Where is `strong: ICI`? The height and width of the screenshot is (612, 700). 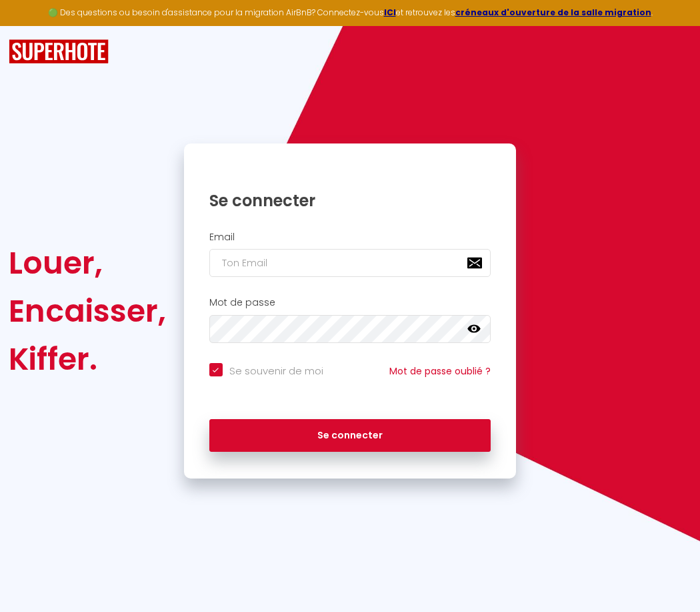
strong: ICI is located at coordinates (390, 12).